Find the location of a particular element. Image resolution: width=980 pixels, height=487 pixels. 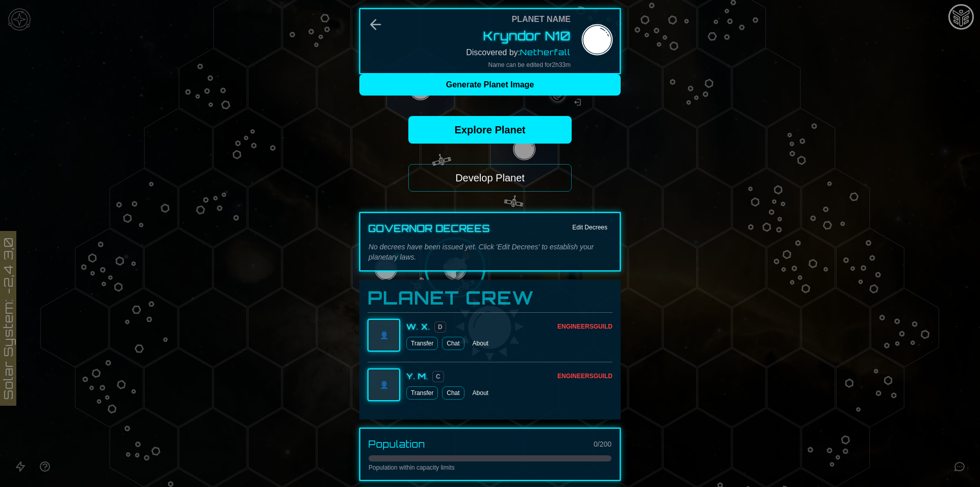

span: Netherfall is located at coordinates (545, 52).